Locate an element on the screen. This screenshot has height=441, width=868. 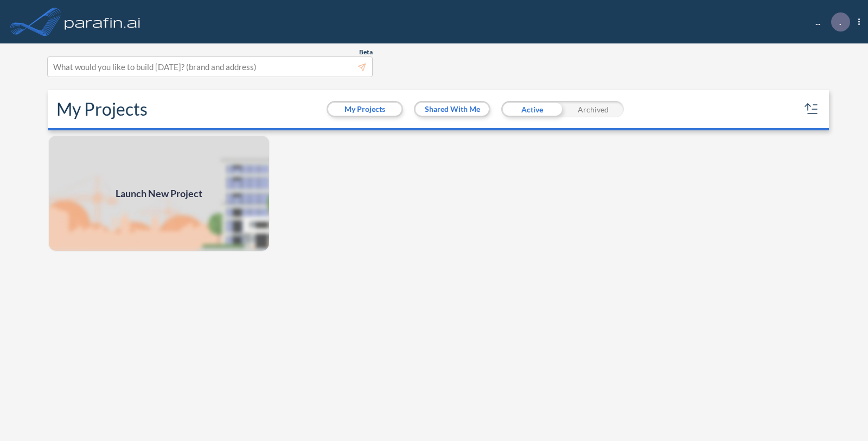
div: Archived is located at coordinates (593, 109).